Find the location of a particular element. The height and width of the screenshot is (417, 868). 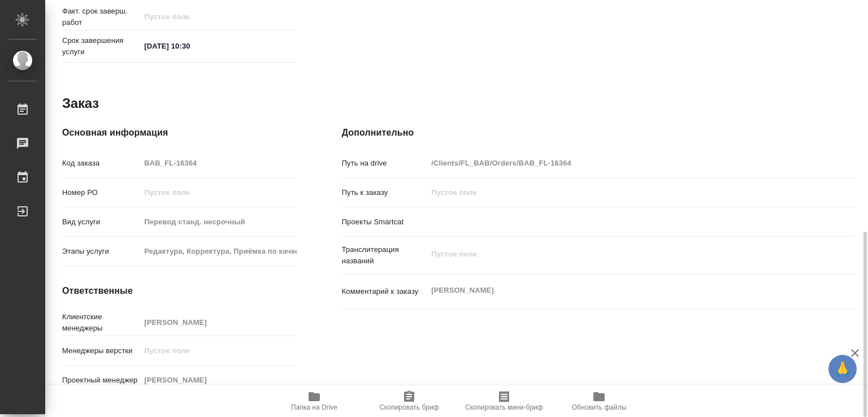

span: Папка на Drive is located at coordinates (314, 407).